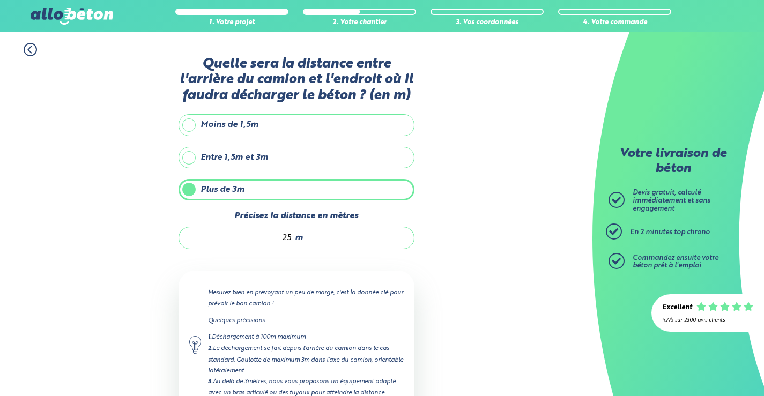 This screenshot has height=396, width=764. What do you see at coordinates (231, 23) in the screenshot?
I see `div: 1. Votre projet` at bounding box center [231, 23].